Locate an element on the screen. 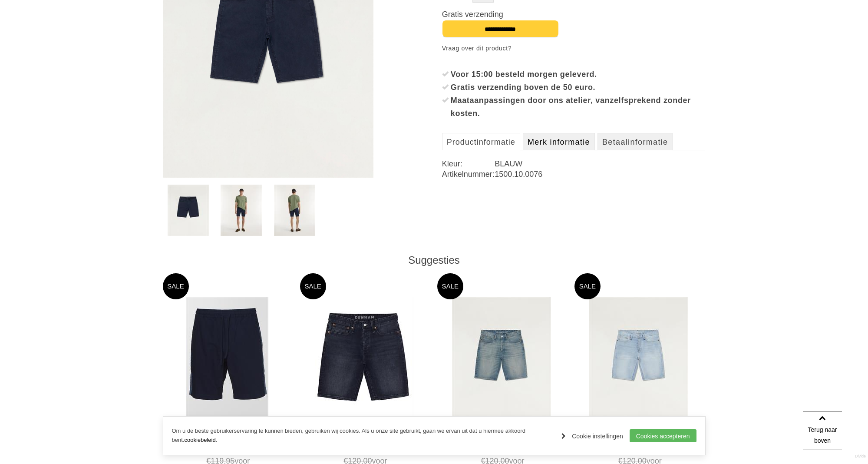 The image size is (868, 464). a: Merk informatie is located at coordinates (559, 141).